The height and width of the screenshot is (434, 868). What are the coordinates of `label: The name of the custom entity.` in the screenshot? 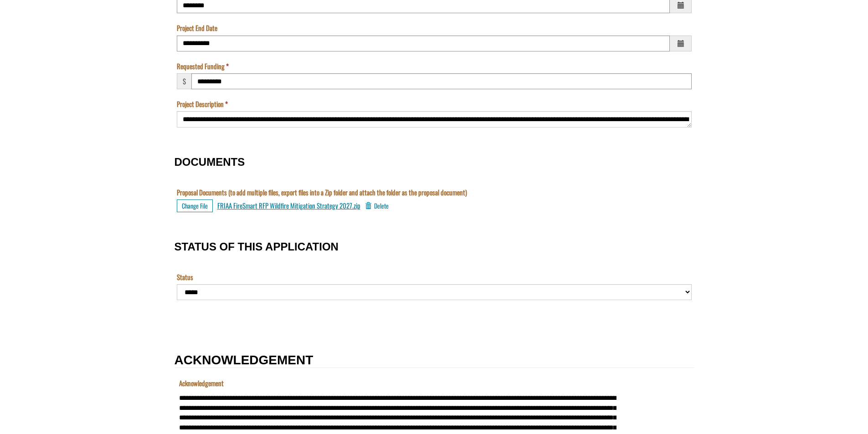 It's located at (11, 42).